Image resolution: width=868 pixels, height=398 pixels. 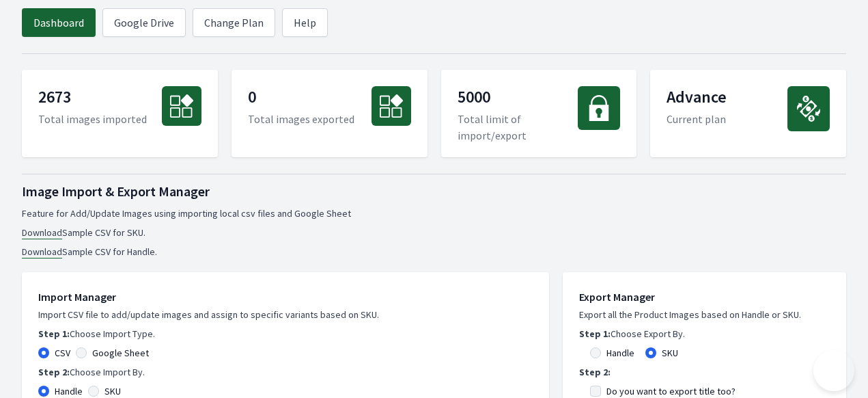 What do you see at coordinates (144, 23) in the screenshot?
I see `a: Google Drive` at bounding box center [144, 23].